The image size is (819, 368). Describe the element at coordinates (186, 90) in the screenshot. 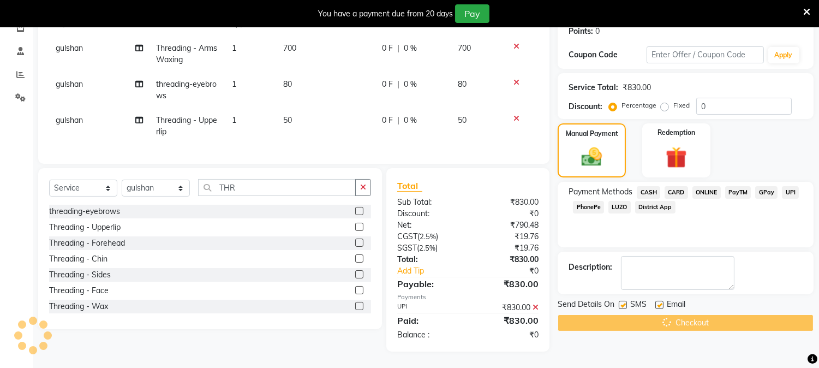

I see `span: threading-eyebrows` at that location.